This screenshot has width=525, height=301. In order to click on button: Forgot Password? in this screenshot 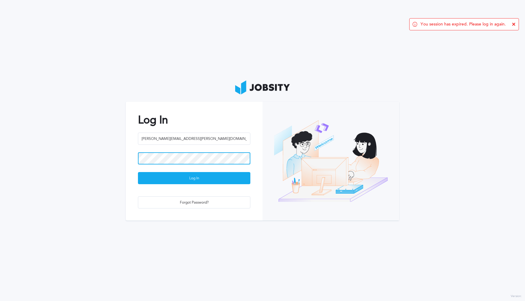, I will do `click(194, 203)`.